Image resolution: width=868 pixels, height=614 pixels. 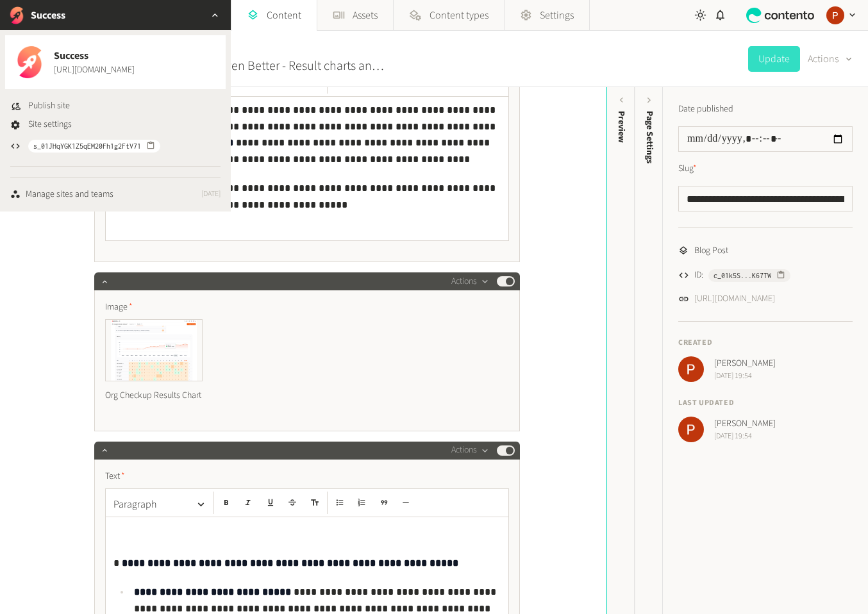 What do you see at coordinates (88, 146) in the screenshot?
I see `span: s_01JHqYGK1Z5qEM20Fh1g2FtV71` at bounding box center [88, 146].